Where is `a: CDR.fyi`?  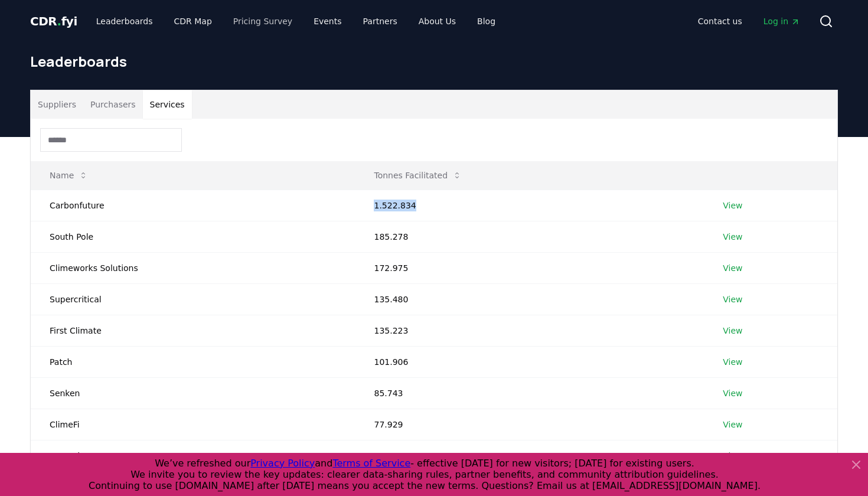
a: CDR.fyi is located at coordinates (53, 22).